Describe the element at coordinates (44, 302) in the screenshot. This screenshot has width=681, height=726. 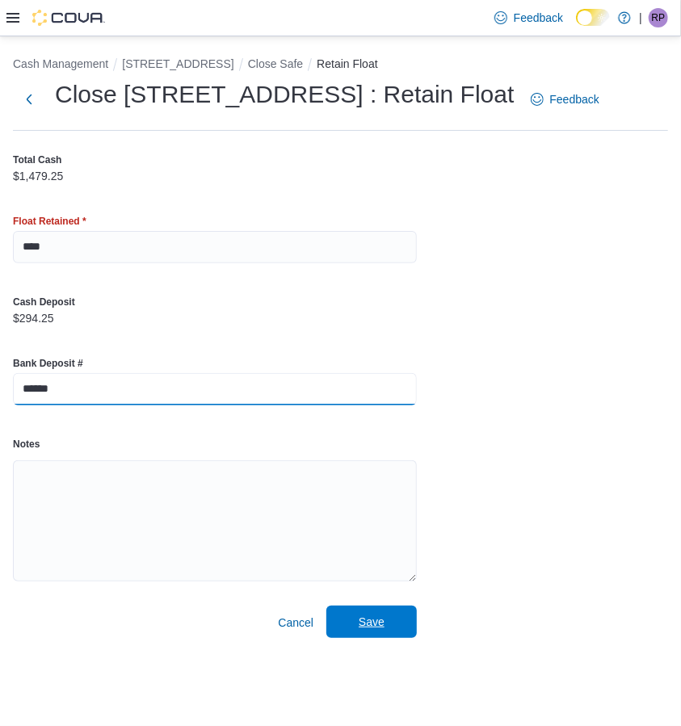
I see `label: Cash Deposit` at that location.